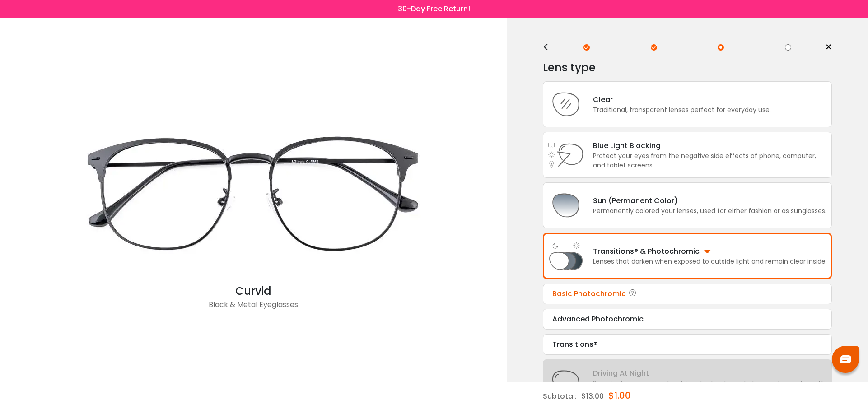  I want to click on img: Black Curvid - Metal Eyeglasses, so click(253, 193).